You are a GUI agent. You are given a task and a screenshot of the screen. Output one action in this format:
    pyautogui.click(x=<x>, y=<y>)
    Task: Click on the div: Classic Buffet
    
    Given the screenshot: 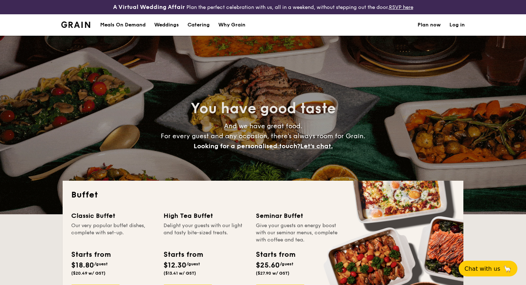 What is the action you would take?
    pyautogui.click(x=113, y=216)
    